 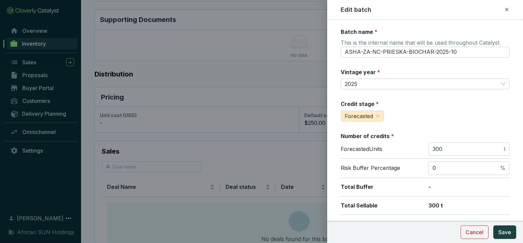 I want to click on label: Batch name, so click(x=359, y=32).